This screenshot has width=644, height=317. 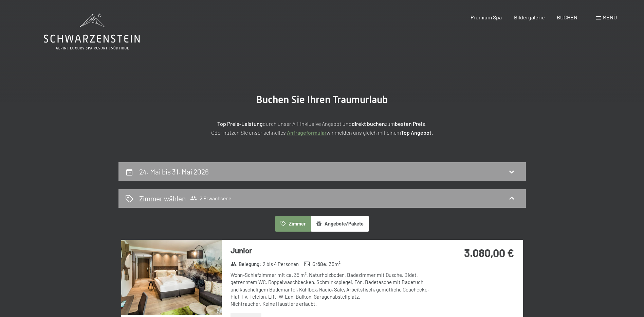 What do you see at coordinates (368, 124) in the screenshot?
I see `strong: direkt buchen` at bounding box center [368, 124].